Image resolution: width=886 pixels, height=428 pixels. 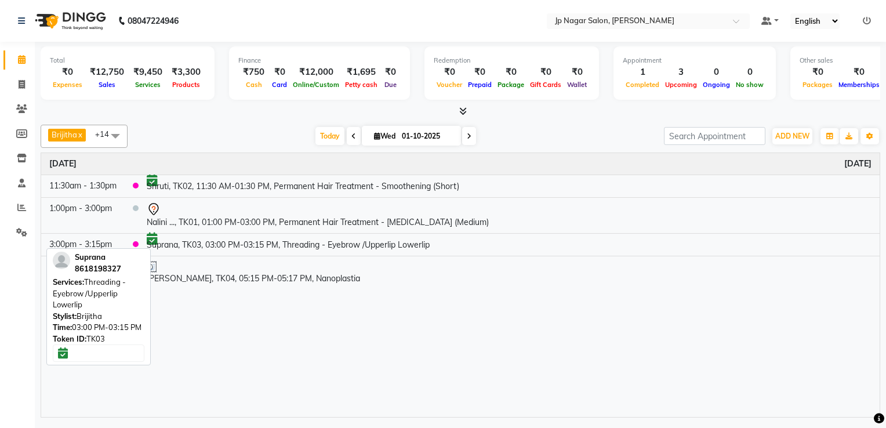 What do you see at coordinates (128, 60) in the screenshot?
I see `div: Total` at bounding box center [128, 60].